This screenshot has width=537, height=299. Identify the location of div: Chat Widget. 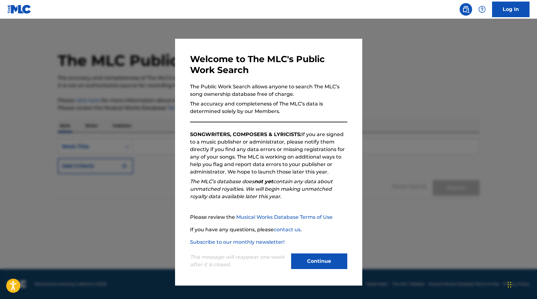
(522, 284).